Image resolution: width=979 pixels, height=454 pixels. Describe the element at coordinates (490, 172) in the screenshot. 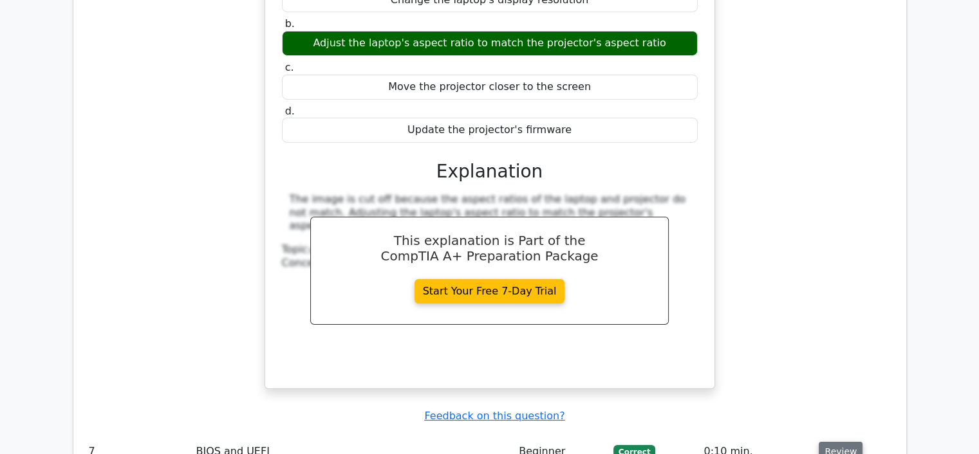

I see `h3: Explanation` at that location.